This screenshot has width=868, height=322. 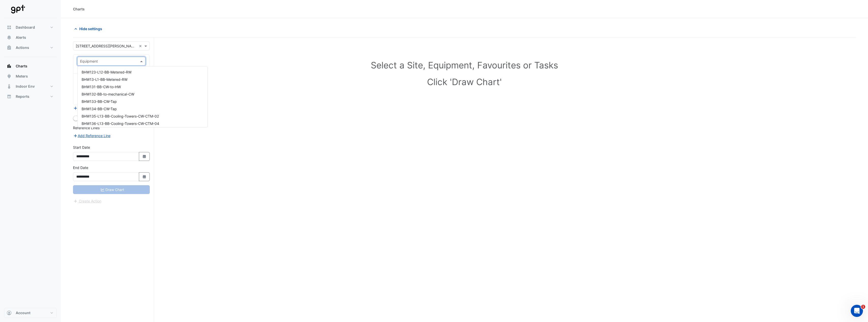 I want to click on span: BHW134-BB-CW-Tap, so click(x=99, y=109).